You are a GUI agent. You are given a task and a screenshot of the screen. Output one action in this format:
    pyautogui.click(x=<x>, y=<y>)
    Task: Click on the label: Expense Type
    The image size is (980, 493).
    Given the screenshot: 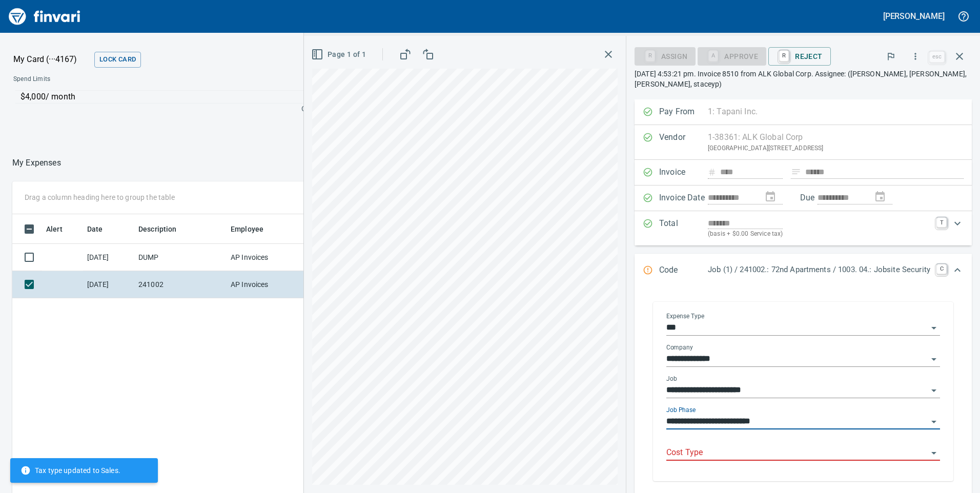 What is the action you would take?
    pyautogui.click(x=686, y=316)
    